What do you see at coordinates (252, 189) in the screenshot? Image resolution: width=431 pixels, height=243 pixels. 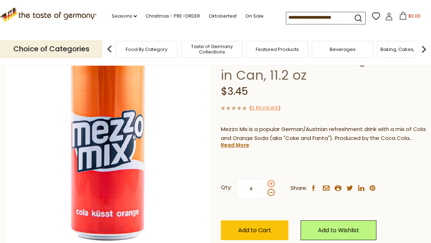 I see `input: Qty:` at bounding box center [252, 189].